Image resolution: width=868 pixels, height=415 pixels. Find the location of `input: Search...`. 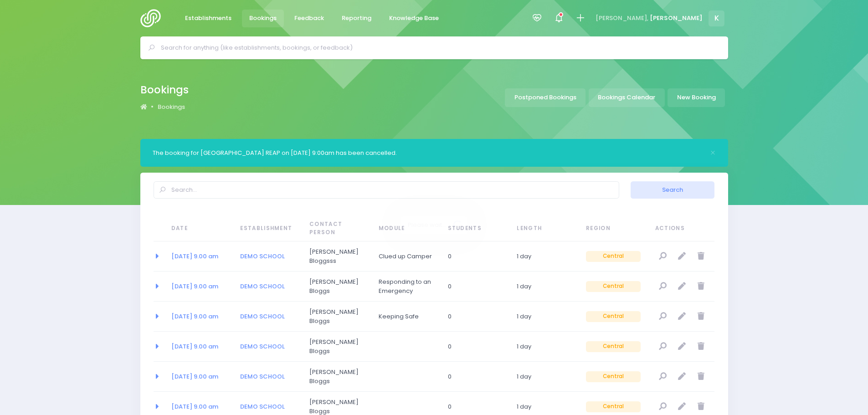

input: Search... is located at coordinates (386, 190).